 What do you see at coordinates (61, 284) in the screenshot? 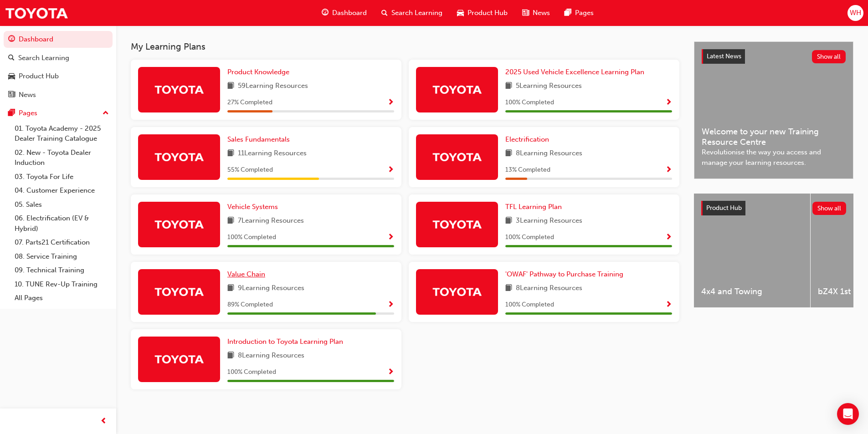
I see `a: 10. TUNE Rev-Up Training` at bounding box center [61, 284].